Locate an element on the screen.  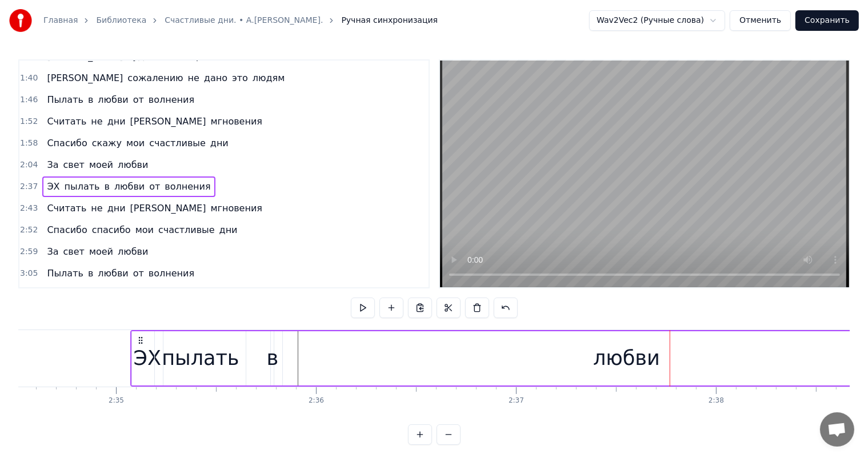
div: любви is located at coordinates (626, 358).